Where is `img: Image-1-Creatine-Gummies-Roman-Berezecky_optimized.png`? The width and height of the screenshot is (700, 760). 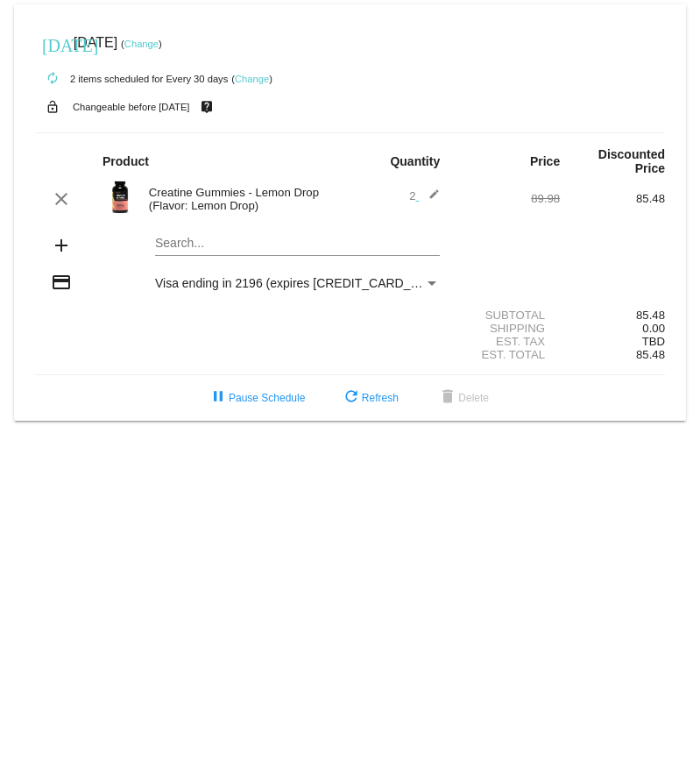 img: Image-1-Creatine-Gummies-Roman-Berezecky_optimized.png is located at coordinates (121, 197).